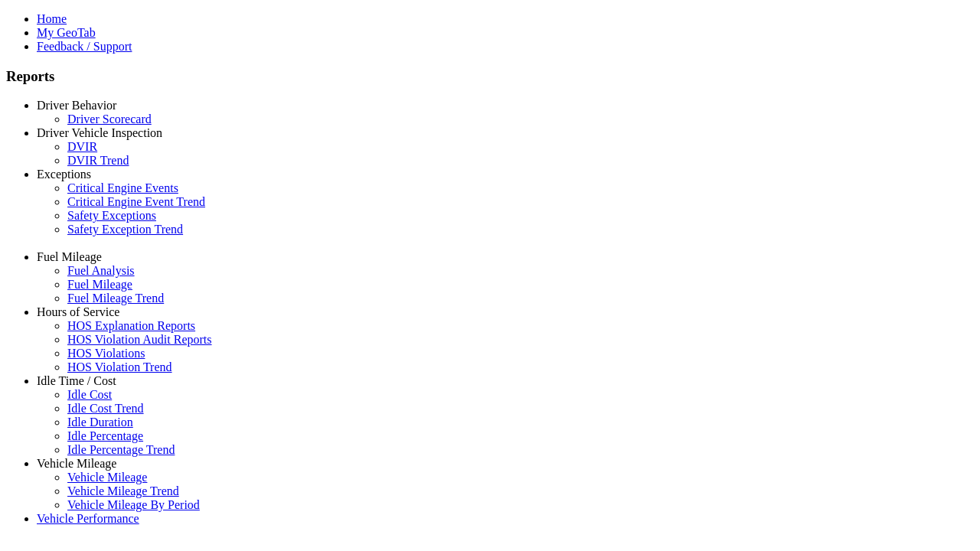 The image size is (980, 551). What do you see at coordinates (133, 504) in the screenshot?
I see `a: Vehicle Mileage By Period` at bounding box center [133, 504].